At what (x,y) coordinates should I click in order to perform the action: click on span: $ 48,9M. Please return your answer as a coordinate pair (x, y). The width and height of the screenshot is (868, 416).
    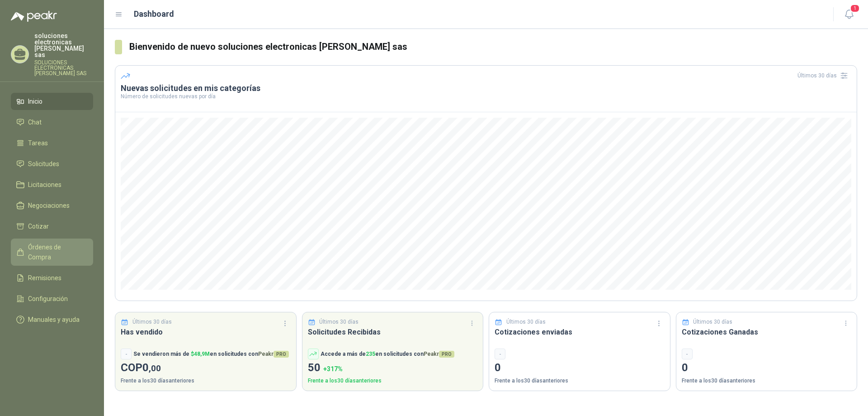
    Looking at the image, I should click on (200, 354).